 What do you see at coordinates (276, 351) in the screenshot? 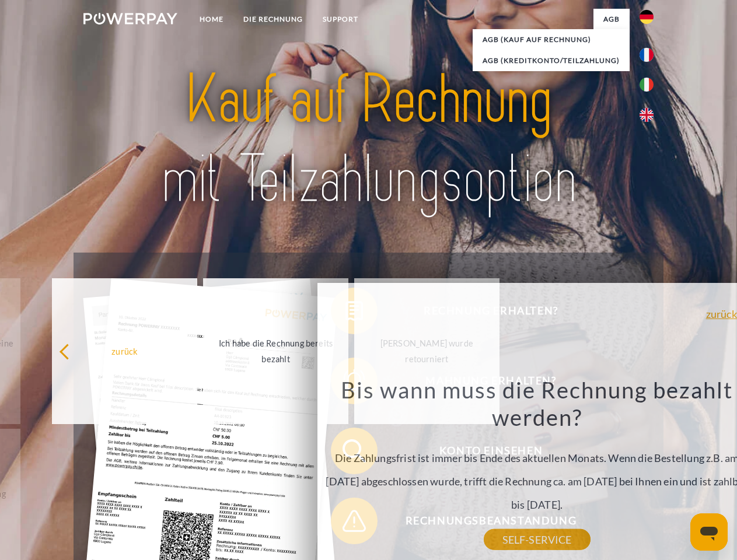
I see `div: Ich habe die Rechnung bereits bezahlt` at bounding box center [276, 351].